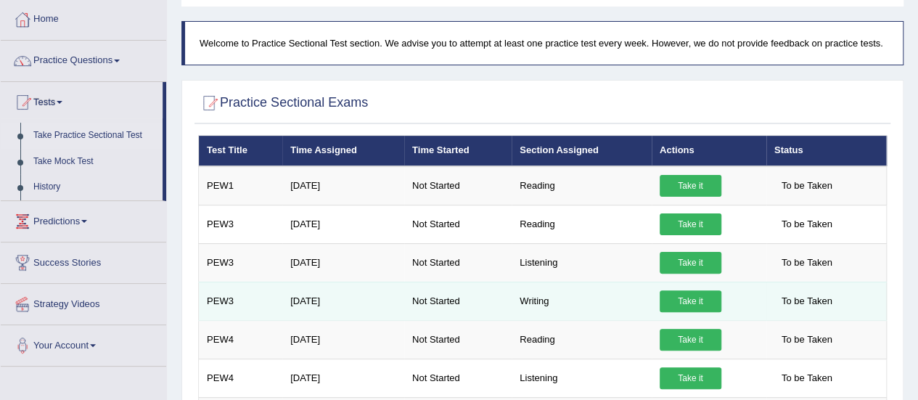 This screenshot has height=400, width=918. I want to click on td: Writing, so click(581, 300).